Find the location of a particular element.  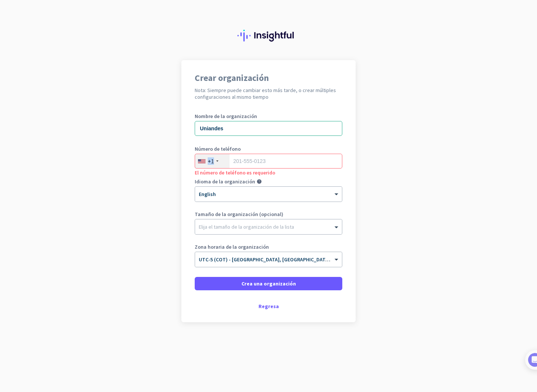

h2: Nota: Siempre puede cambiar esto más tarde, o crear múltiples configuraciones al mismo tiempo is located at coordinates (269, 93).